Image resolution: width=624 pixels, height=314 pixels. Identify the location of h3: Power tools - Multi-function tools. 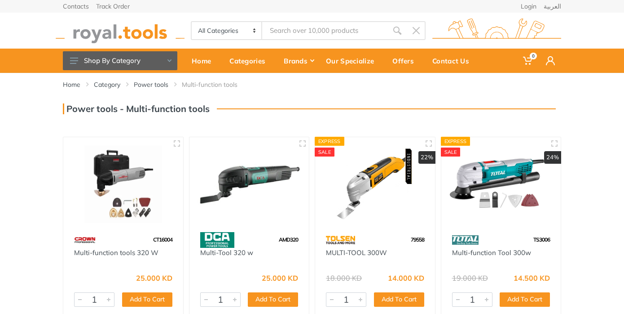
(136, 109).